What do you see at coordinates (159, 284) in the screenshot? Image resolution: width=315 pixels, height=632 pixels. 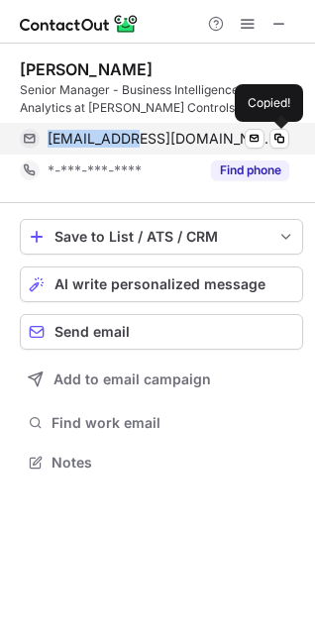 I see `span: AI write personalized message` at bounding box center [159, 284].